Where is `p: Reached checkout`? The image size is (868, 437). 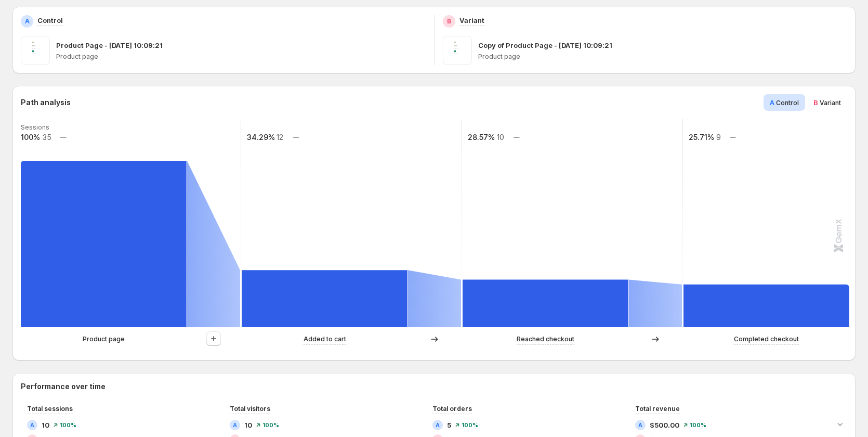
p: Reached checkout is located at coordinates (545, 339).